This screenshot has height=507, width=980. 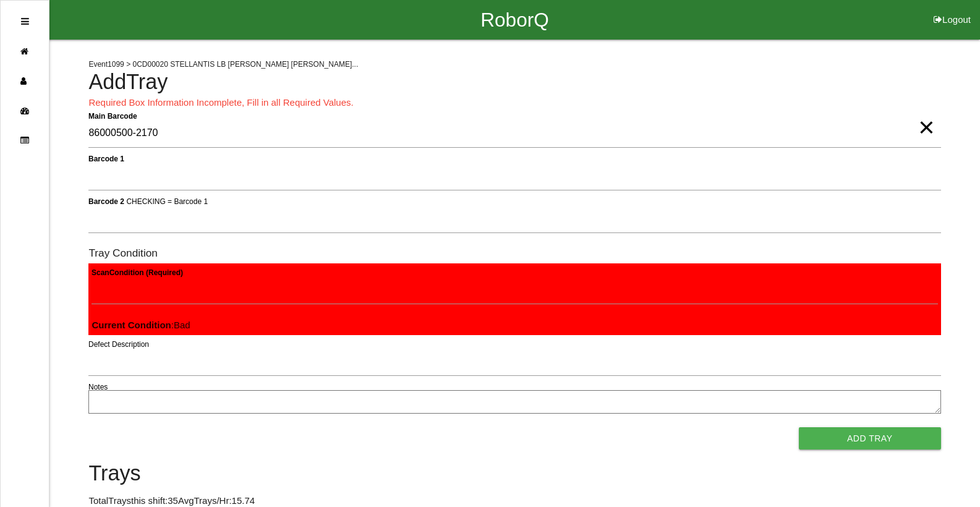 I want to click on span: CHECKING = Barcode 1, so click(x=168, y=201).